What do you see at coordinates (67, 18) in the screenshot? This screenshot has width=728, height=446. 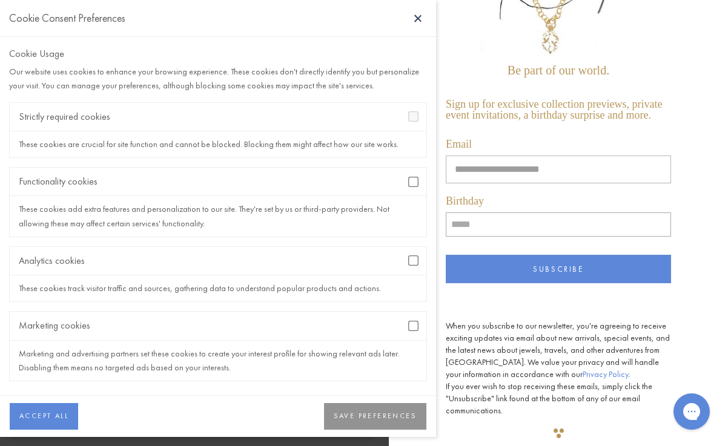 I see `div: Cookie Consent Preferences` at bounding box center [67, 18].